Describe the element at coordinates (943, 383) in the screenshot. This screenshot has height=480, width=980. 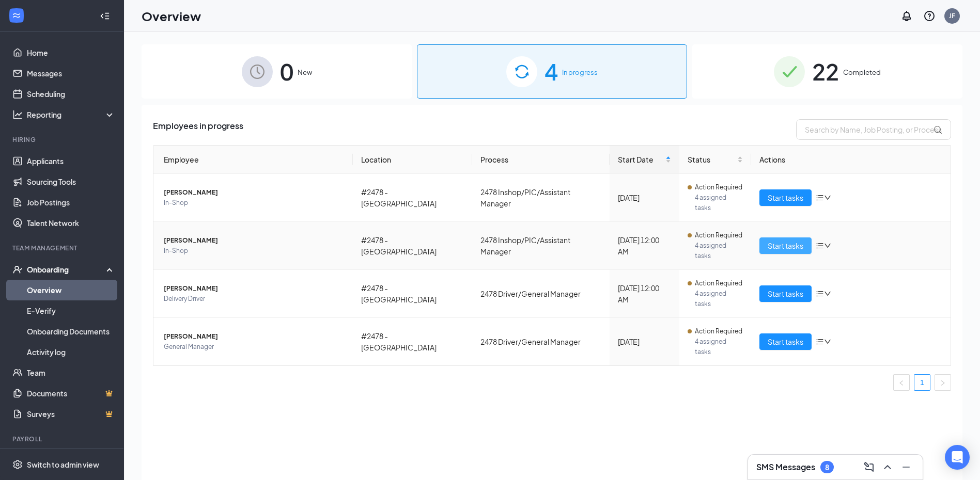
I see `button: right` at that location.